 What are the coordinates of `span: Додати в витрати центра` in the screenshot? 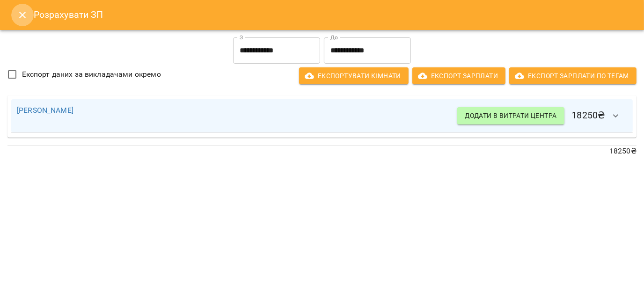 It's located at (511, 116).